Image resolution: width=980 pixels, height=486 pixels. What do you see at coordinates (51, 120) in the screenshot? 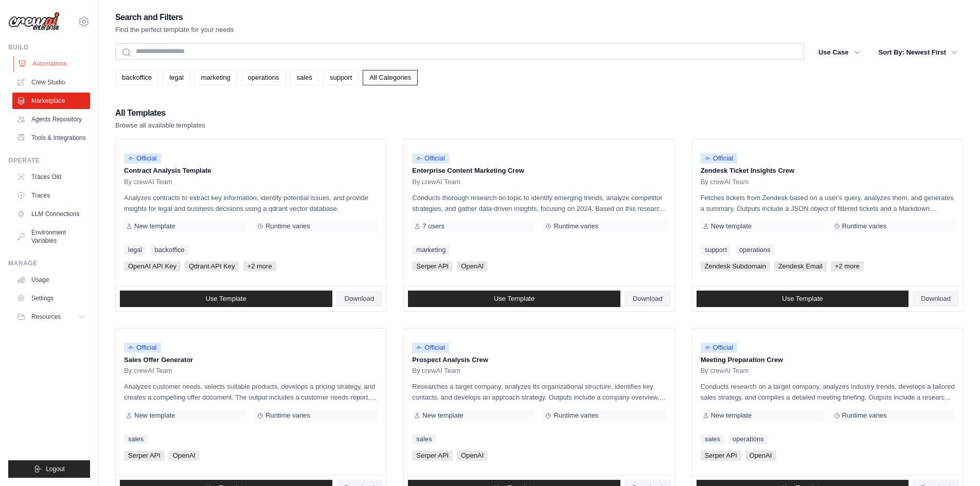
I see `a: Agents Repository` at bounding box center [51, 120].